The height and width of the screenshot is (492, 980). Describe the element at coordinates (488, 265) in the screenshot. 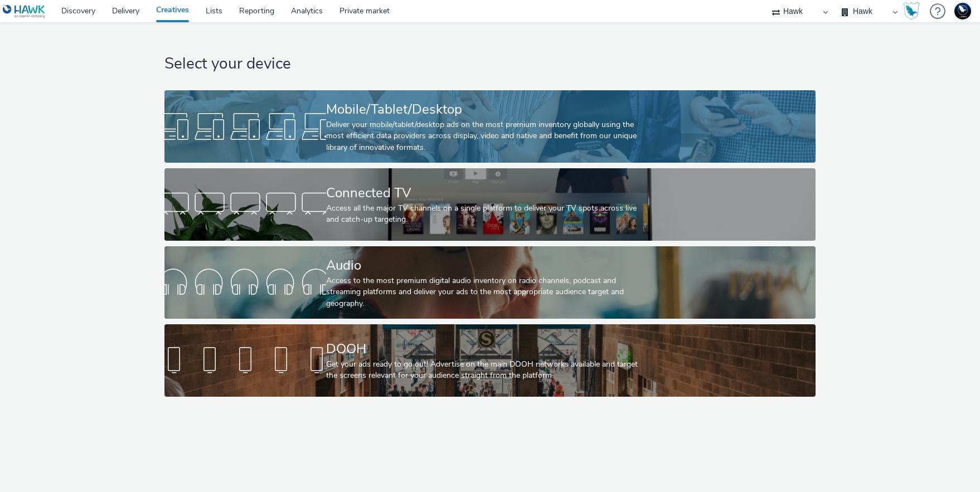

I see `div: Audio` at that location.